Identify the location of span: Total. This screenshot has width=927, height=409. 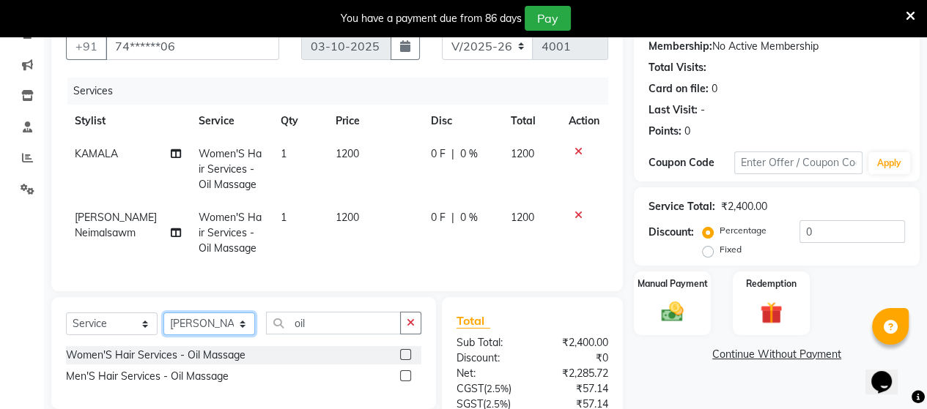
(473, 321).